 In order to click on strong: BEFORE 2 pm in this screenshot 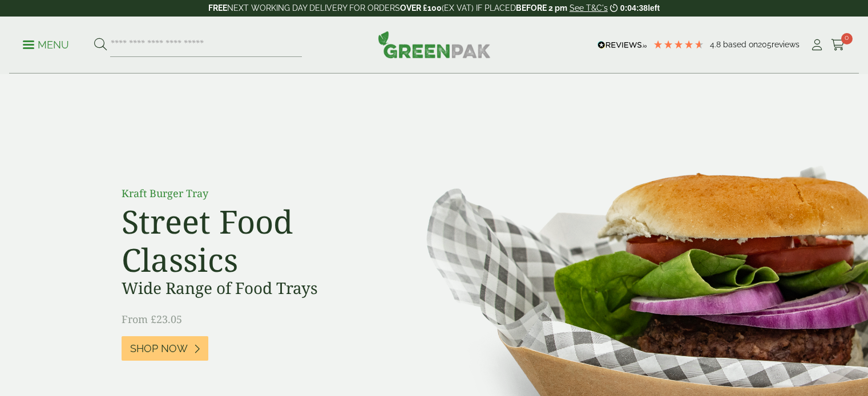, I will do `click(541, 8)`.